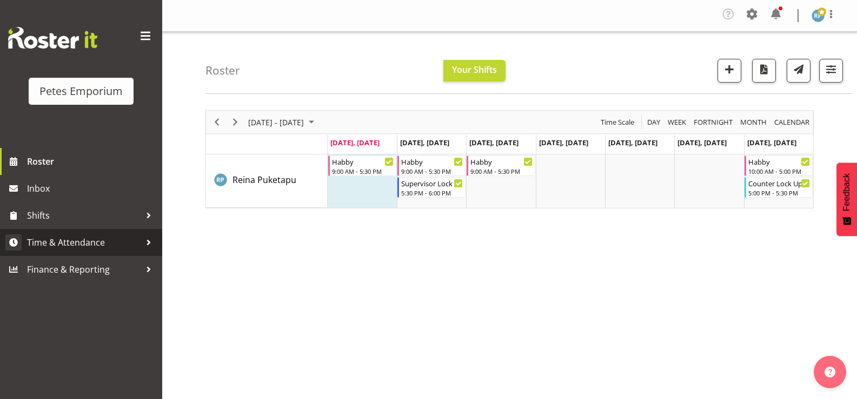 This screenshot has width=857, height=399. Describe the element at coordinates (653, 122) in the screenshot. I see `span: Day` at that location.